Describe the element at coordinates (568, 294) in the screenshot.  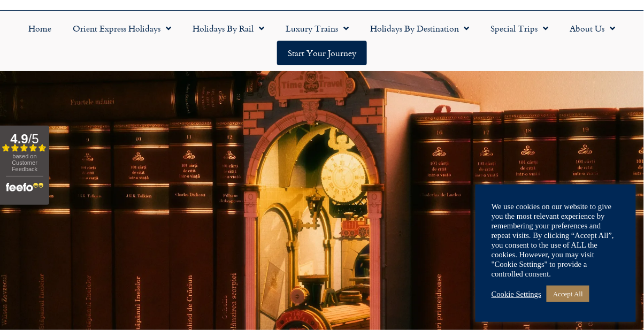
I see `a: Accept All` at that location.